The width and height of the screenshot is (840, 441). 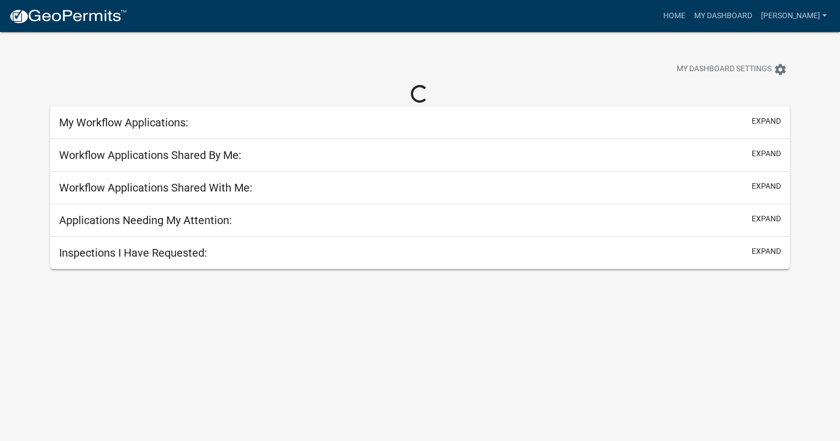 I want to click on a: Home, so click(x=674, y=16).